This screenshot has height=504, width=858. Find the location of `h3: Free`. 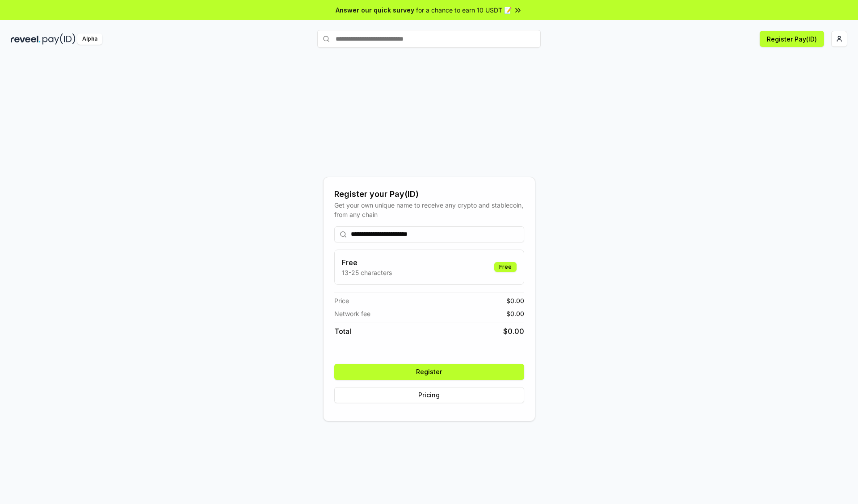

h3: Free is located at coordinates (367, 263).